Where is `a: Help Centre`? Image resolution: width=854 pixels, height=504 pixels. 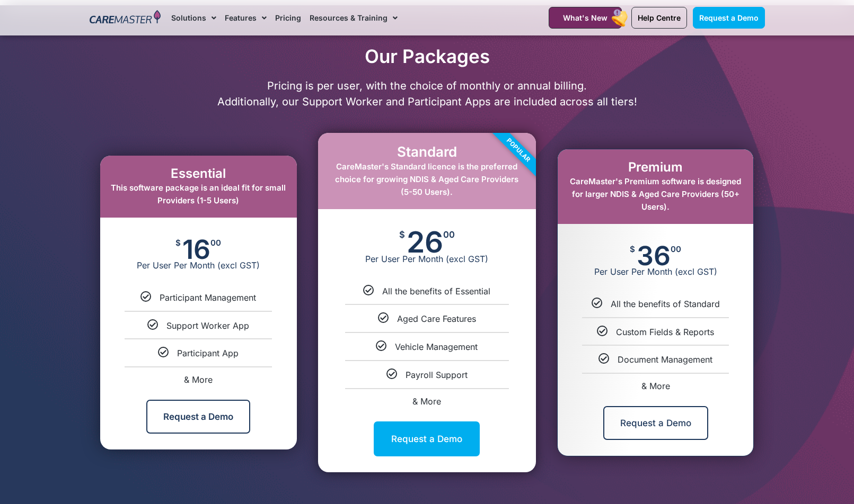 a: Help Centre is located at coordinates (659, 17).